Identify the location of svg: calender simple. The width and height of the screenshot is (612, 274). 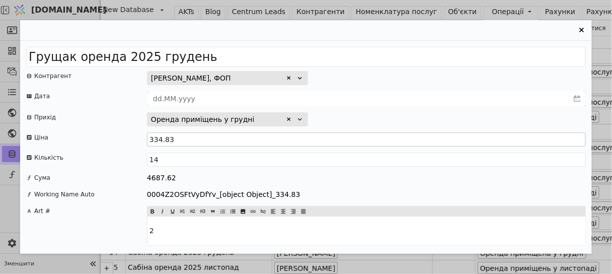
(577, 99).